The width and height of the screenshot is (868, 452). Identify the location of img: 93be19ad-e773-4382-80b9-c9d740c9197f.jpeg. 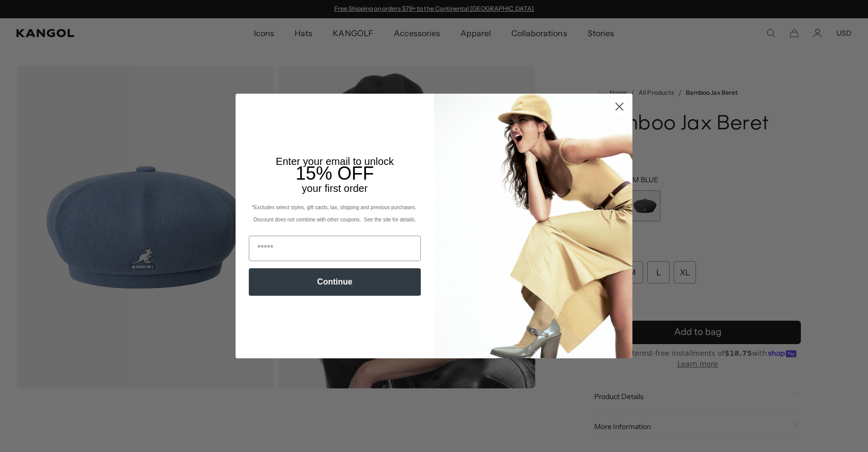
(533, 226).